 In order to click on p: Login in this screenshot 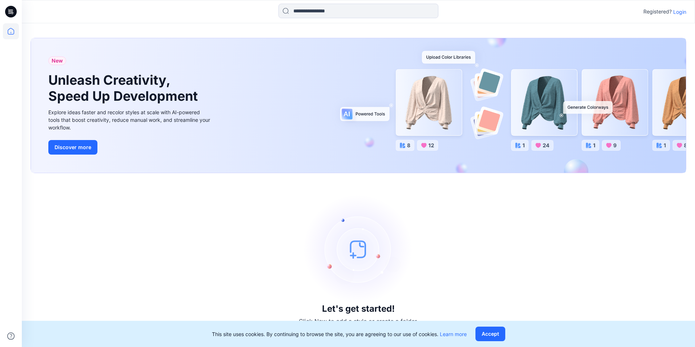, I will do `click(680, 12)`.